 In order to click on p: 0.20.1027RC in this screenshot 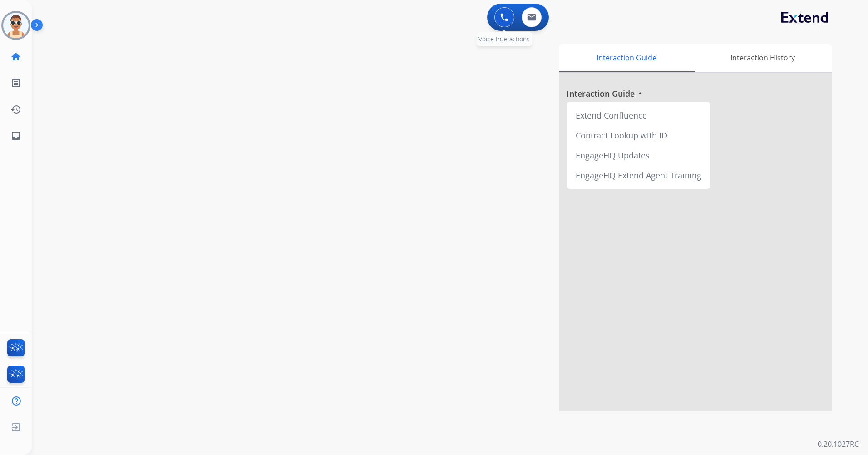, I will do `click(838, 444)`.